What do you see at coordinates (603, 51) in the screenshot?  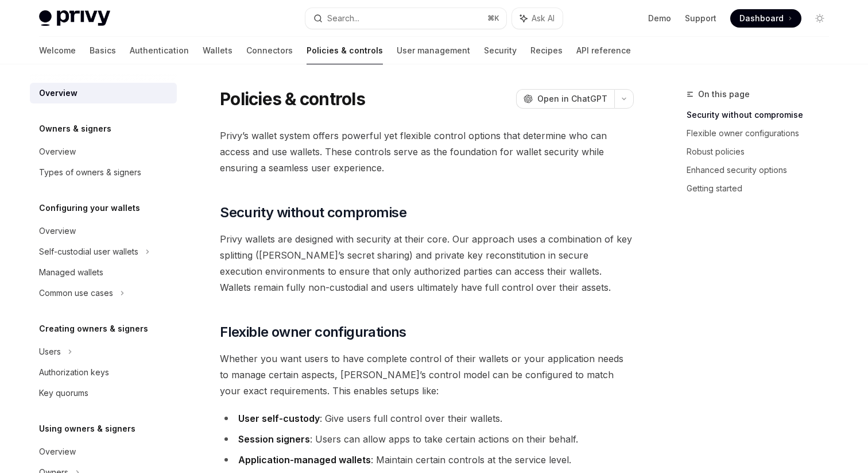 I see `a: API reference` at bounding box center [603, 51].